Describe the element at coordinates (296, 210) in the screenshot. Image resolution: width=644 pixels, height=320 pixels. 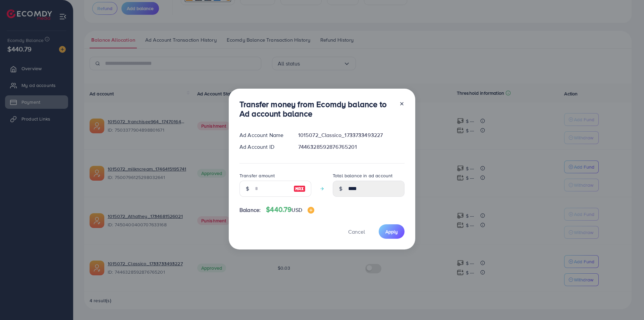
I see `span: USD` at that location.